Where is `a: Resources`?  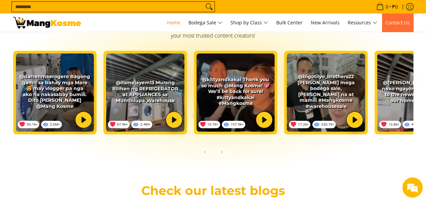 a: Resources is located at coordinates (362, 23).